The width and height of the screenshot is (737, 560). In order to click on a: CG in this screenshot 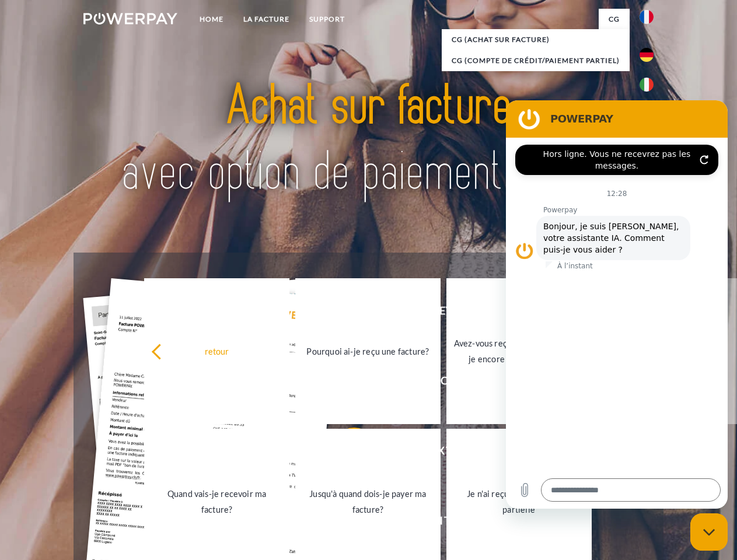, I will do `click(614, 19)`.